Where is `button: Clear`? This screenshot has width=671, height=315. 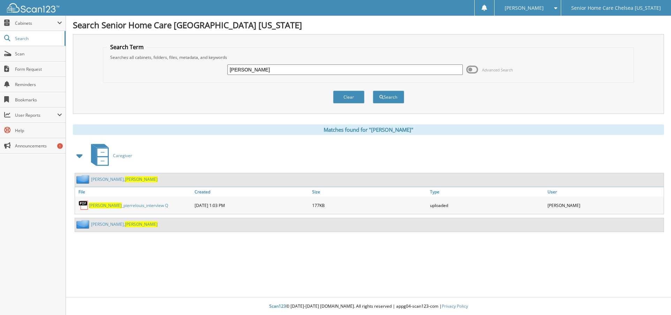 button: Clear is located at coordinates (349, 97).